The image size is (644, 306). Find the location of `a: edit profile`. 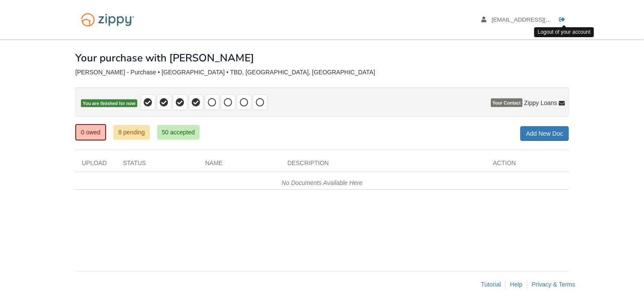

a: edit profile is located at coordinates (535, 21).